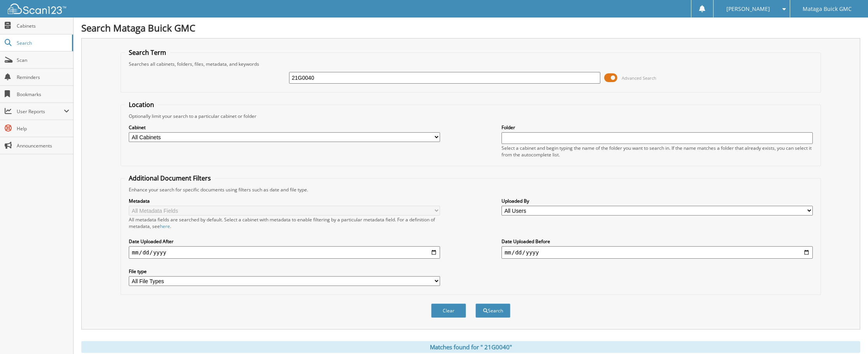  What do you see at coordinates (285, 252) in the screenshot?
I see `input: start` at bounding box center [285, 252].